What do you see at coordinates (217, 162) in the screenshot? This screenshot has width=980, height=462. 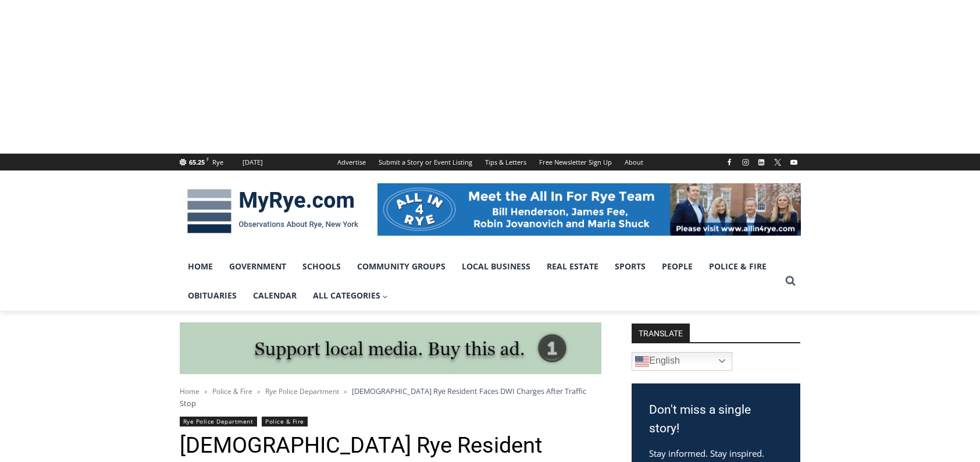 I see `div: Rye` at bounding box center [217, 162].